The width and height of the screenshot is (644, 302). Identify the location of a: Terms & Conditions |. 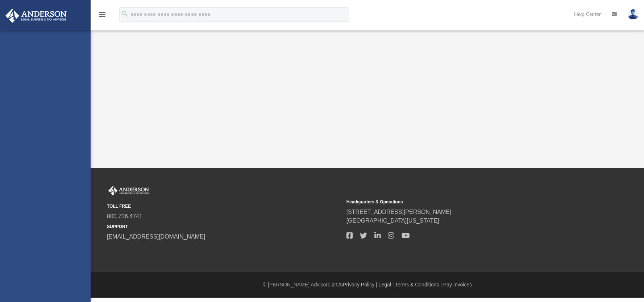
(418, 285).